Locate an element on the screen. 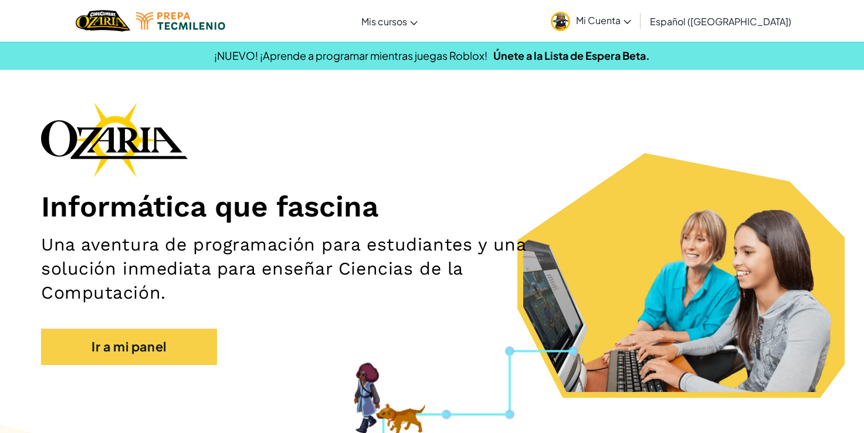  span: ¡NUEVO! ¡Aprende a programar mientras juegas Roblox! is located at coordinates (351, 55).